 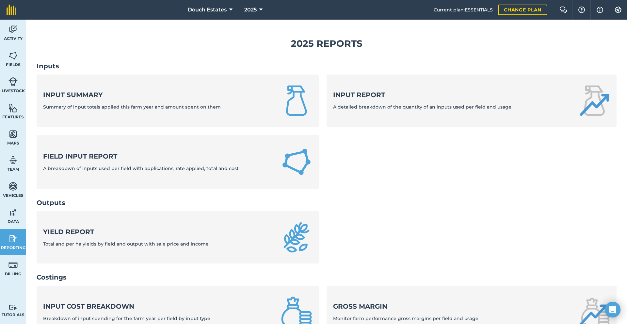 I want to click on strong: Input cost breakdown, so click(x=127, y=306).